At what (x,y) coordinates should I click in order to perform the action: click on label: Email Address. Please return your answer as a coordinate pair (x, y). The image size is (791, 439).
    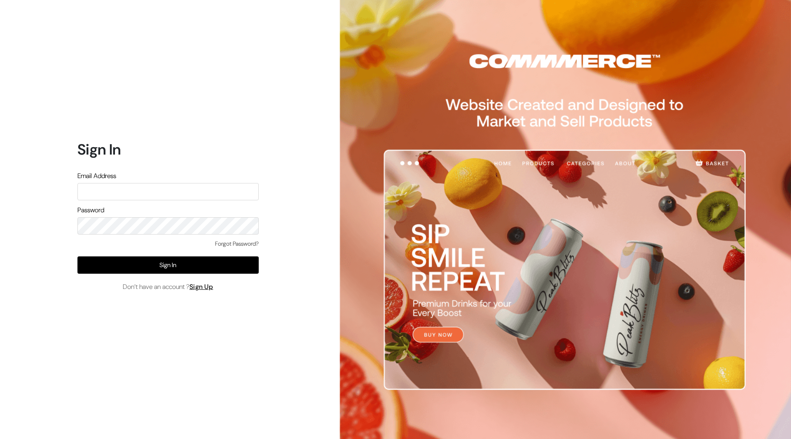
    Looking at the image, I should click on (97, 176).